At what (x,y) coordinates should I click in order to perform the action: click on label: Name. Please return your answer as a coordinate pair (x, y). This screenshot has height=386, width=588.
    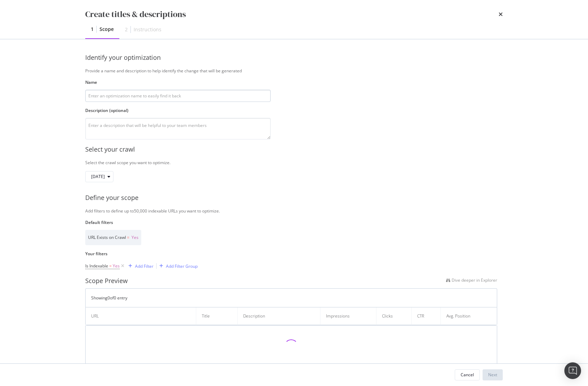
    Looking at the image, I should click on (178, 82).